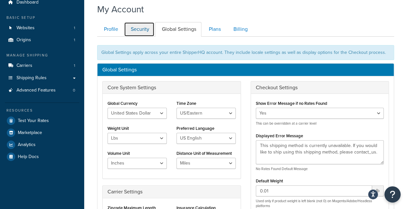 The image size is (407, 209). Describe the element at coordinates (24, 65) in the screenshot. I see `span: Carriers` at that location.